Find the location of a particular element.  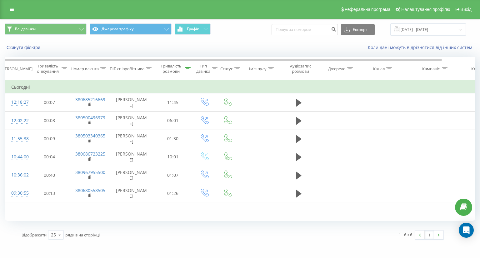

div: Аудіозапис розмови is located at coordinates (300, 69).